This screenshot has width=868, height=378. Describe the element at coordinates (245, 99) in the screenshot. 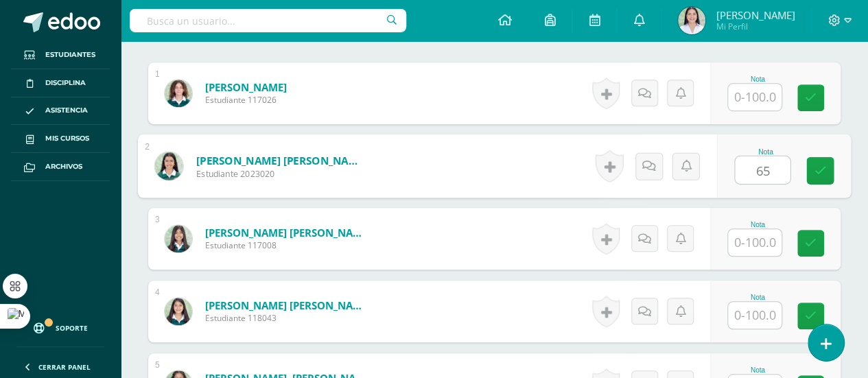

I see `span: Estudiante 117026` at that location.